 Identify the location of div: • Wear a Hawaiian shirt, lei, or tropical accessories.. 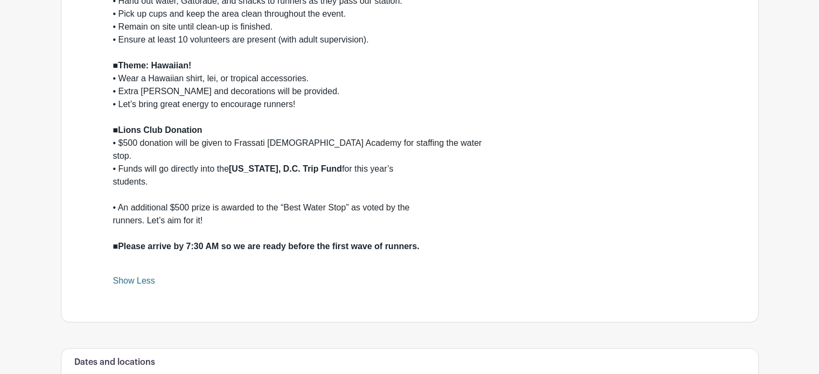
(410, 79).